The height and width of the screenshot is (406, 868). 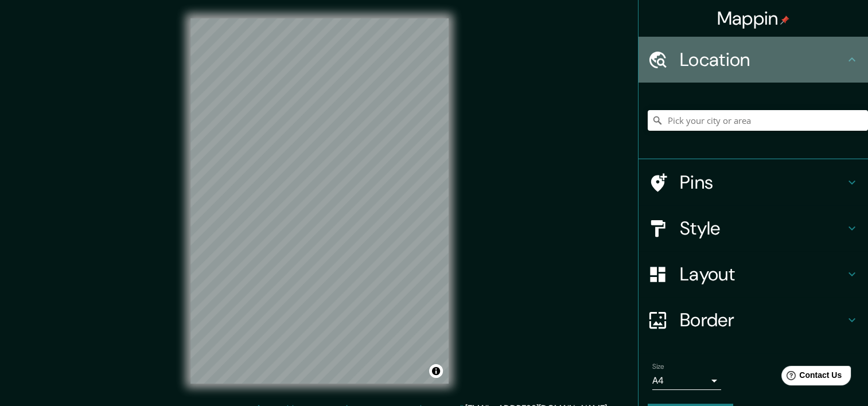 What do you see at coordinates (753, 18) in the screenshot?
I see `h4: Mappin` at bounding box center [753, 18].